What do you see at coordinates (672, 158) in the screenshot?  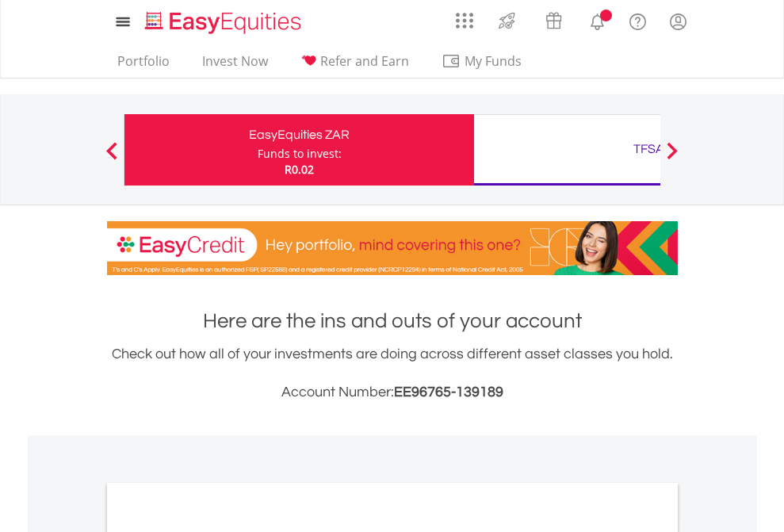 I see `button: Next` at bounding box center [672, 158].